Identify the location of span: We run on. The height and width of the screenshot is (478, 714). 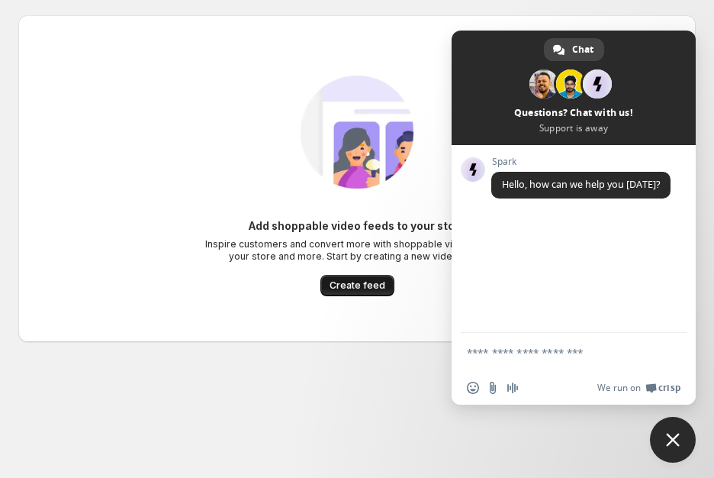
(619, 388).